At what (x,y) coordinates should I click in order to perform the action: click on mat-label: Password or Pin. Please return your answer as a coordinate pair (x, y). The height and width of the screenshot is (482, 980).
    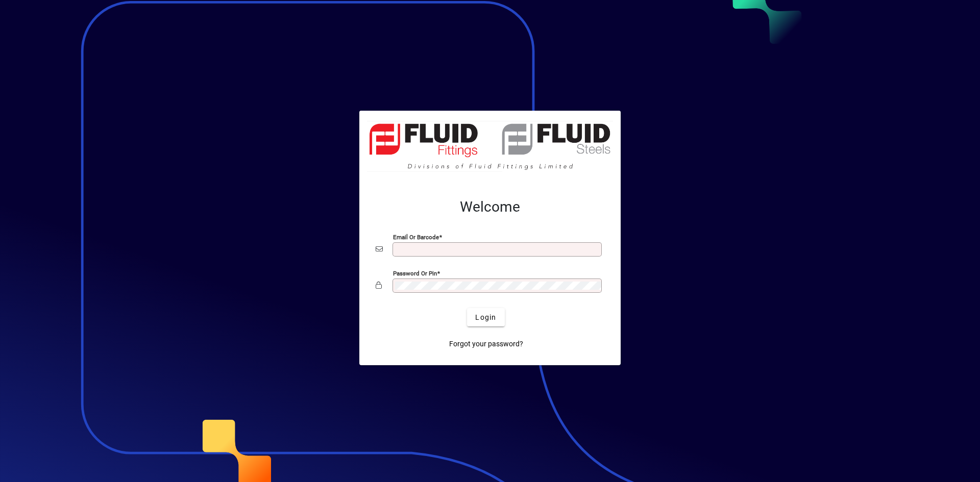
    Looking at the image, I should click on (415, 274).